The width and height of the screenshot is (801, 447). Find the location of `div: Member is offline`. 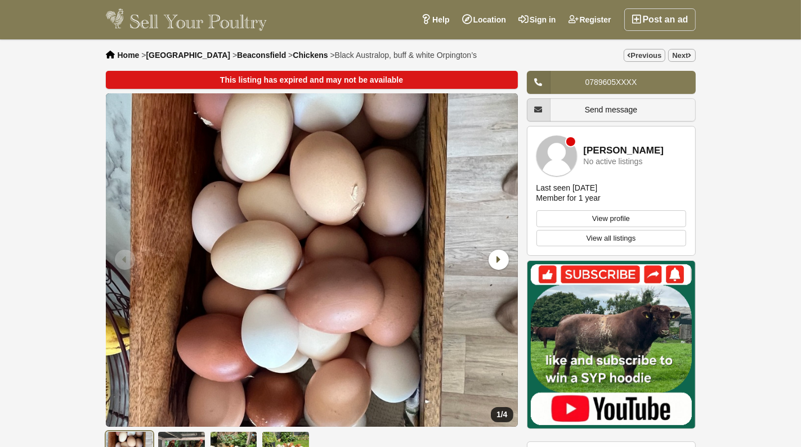

div: Member is offline is located at coordinates (571, 142).